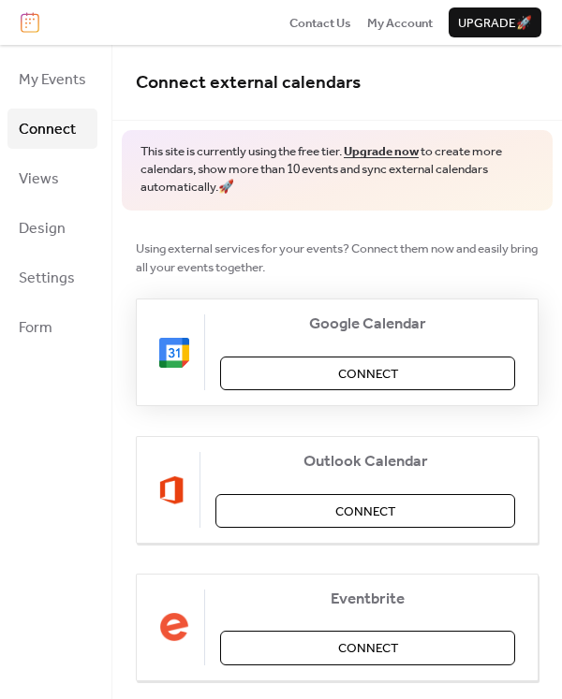  Describe the element at coordinates (320, 23) in the screenshot. I see `span: Contact Us` at that location.